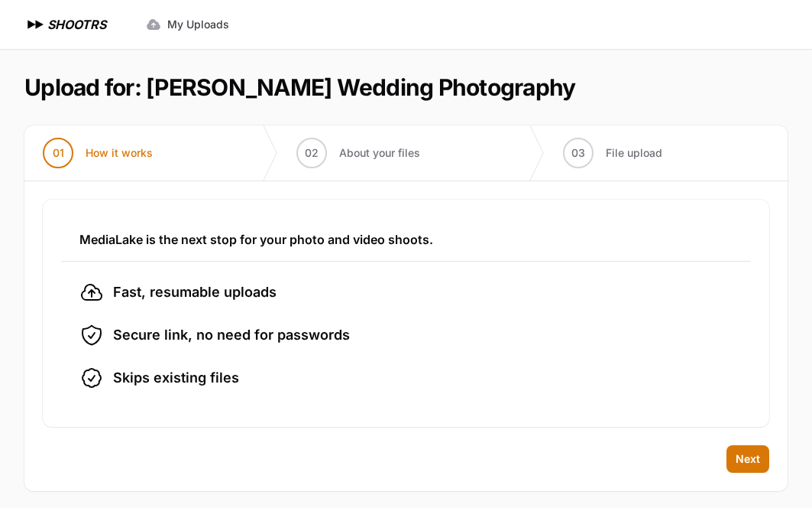  Describe the element at coordinates (58, 153) in the screenshot. I see `span: 01` at that location.